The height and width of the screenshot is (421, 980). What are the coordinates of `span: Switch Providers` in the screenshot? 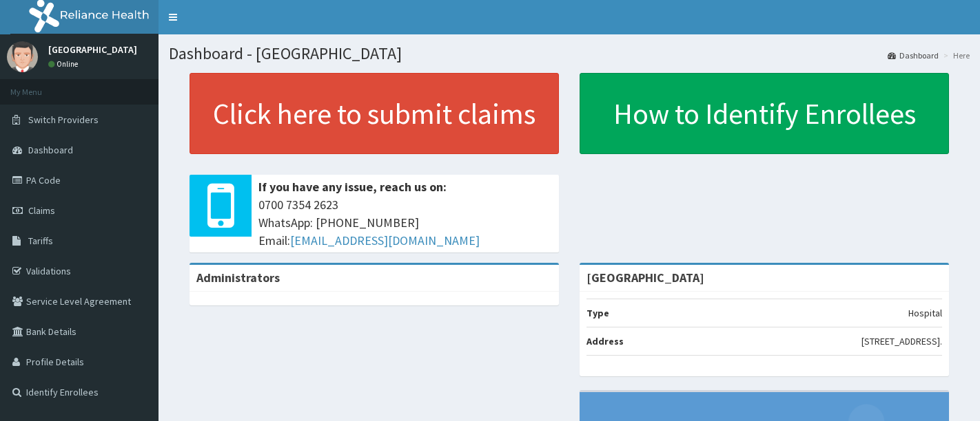 It's located at (63, 120).